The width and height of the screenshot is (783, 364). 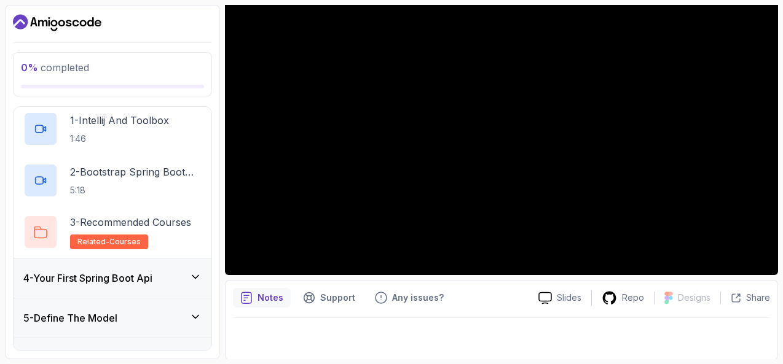 I want to click on p: 2 - Bootstrap Spring Boot Project, so click(x=136, y=172).